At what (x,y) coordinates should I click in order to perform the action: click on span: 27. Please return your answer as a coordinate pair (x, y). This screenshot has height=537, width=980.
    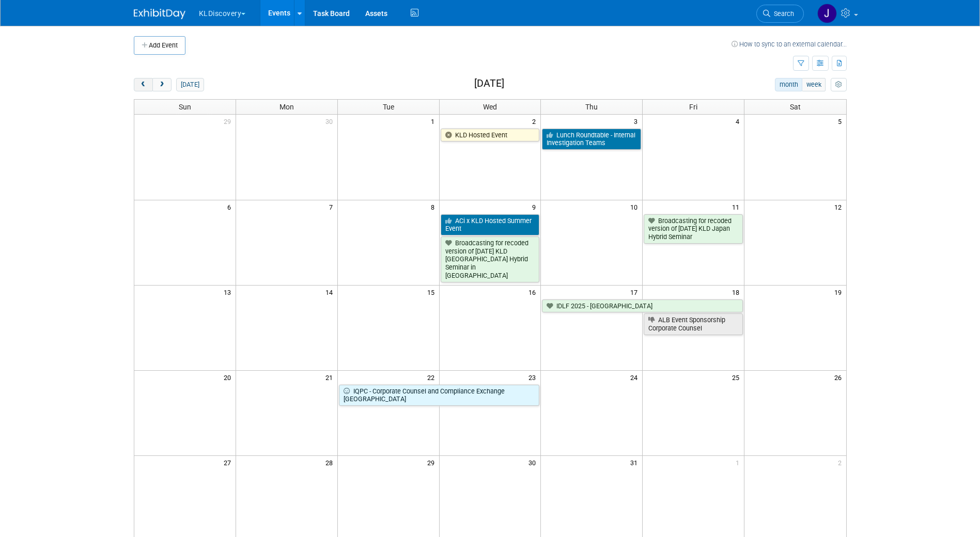
    Looking at the image, I should click on (229, 462).